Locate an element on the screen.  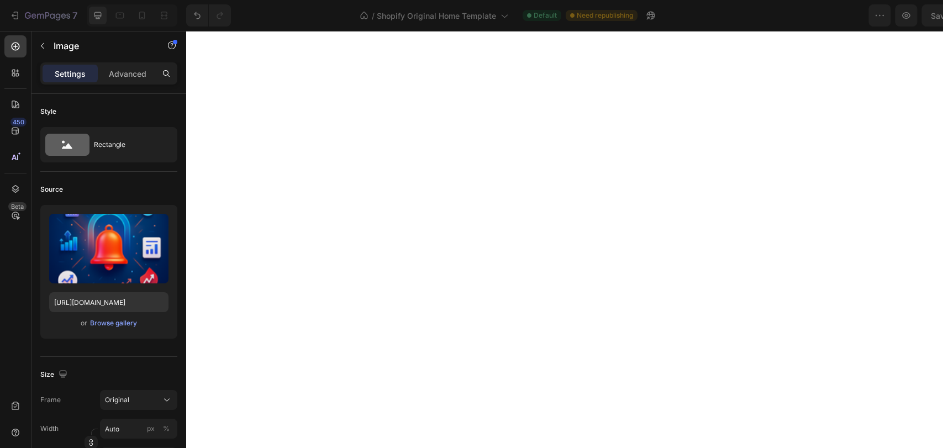
button: px is located at coordinates (166, 429).